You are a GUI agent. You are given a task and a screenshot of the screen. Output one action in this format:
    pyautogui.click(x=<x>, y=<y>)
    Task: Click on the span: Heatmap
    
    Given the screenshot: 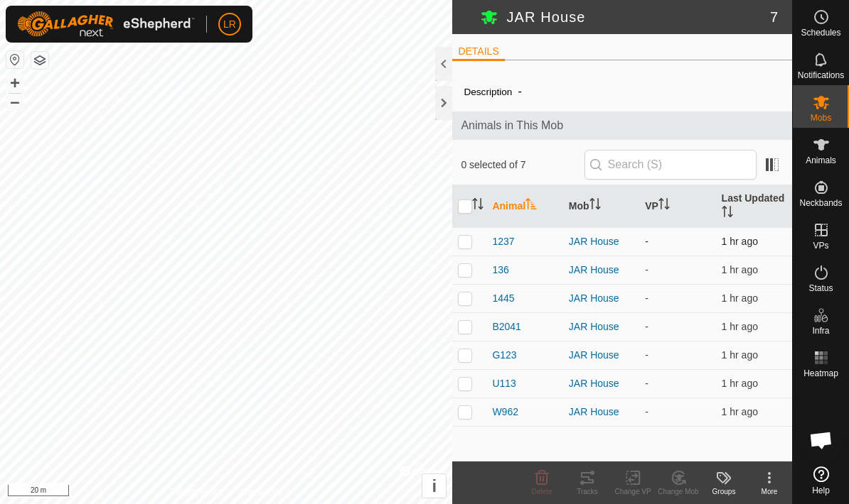 What is the action you would take?
    pyautogui.click(x=821, y=374)
    